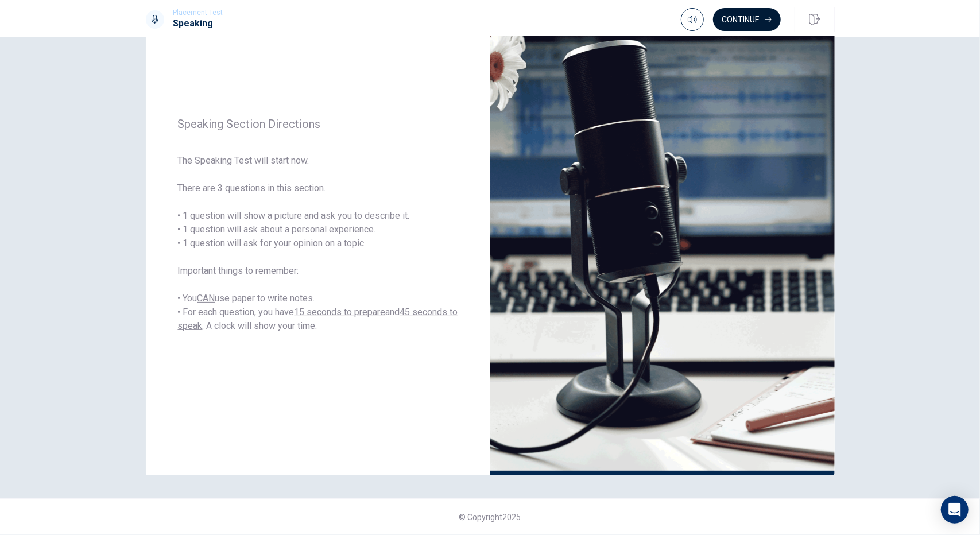  Describe the element at coordinates (491, 517) in the screenshot. I see `span: © Copyright 2025` at that location.